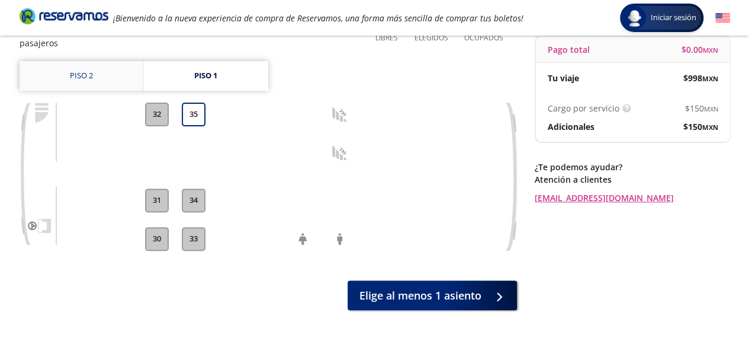 Image resolution: width=749 pixels, height=347 pixels. What do you see at coordinates (157, 114) in the screenshot?
I see `button: 32` at bounding box center [157, 114].